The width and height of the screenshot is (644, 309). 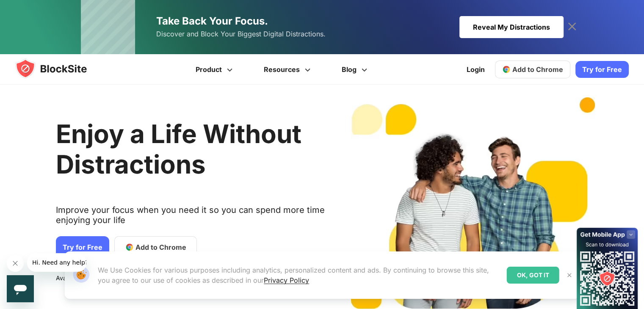 I want to click on img: chrome-icon.svg, so click(x=506, y=69).